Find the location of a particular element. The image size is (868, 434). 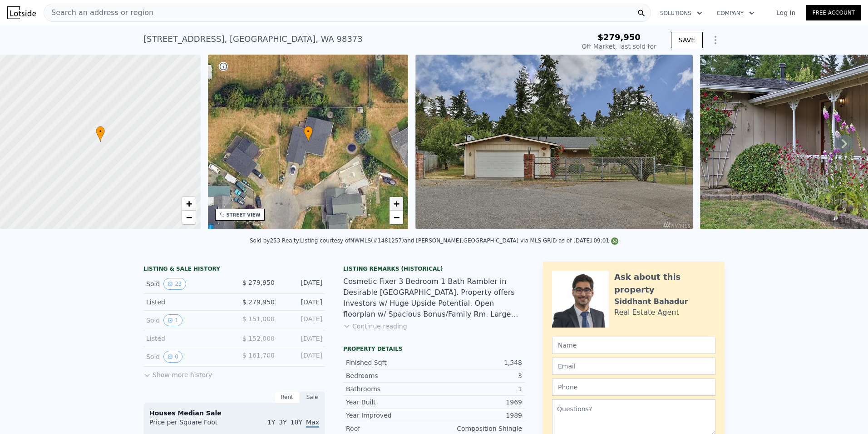

div: Real Estate Agent is located at coordinates (647, 312).